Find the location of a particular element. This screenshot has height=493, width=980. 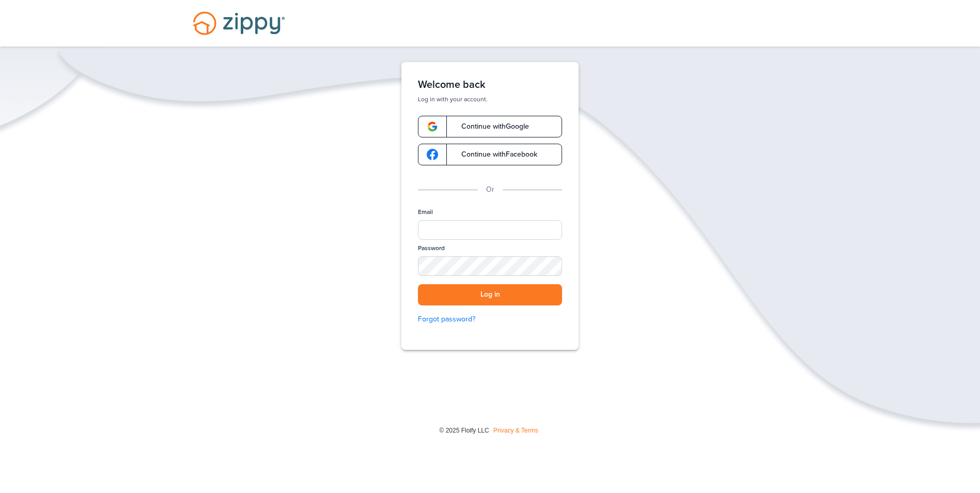

label: Password is located at coordinates (431, 248).